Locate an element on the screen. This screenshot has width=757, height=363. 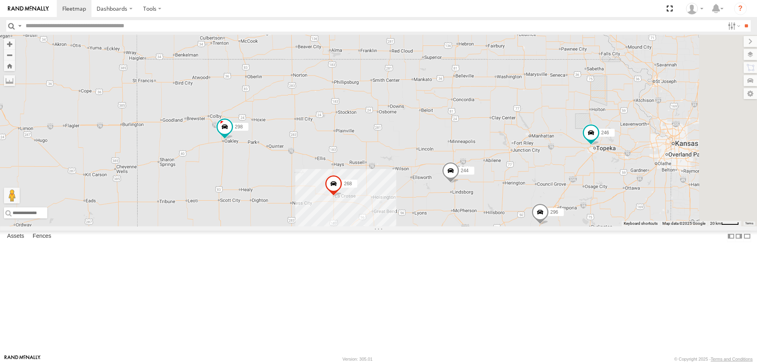
a: Terms is located at coordinates (750, 223).